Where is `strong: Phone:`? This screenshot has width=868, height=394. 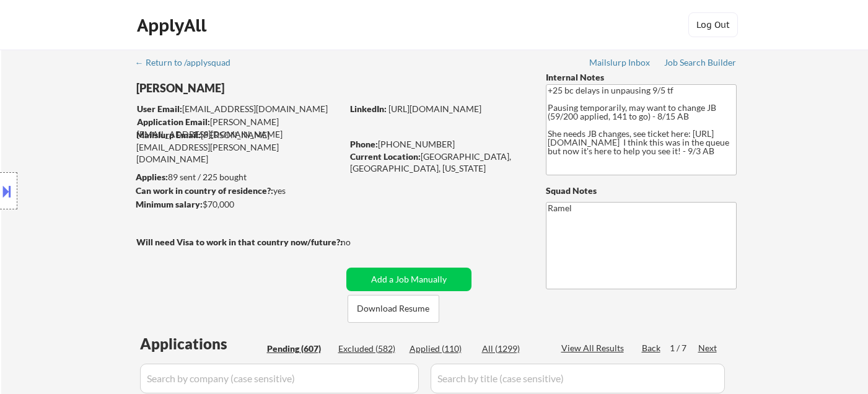 strong: Phone: is located at coordinates (364, 144).